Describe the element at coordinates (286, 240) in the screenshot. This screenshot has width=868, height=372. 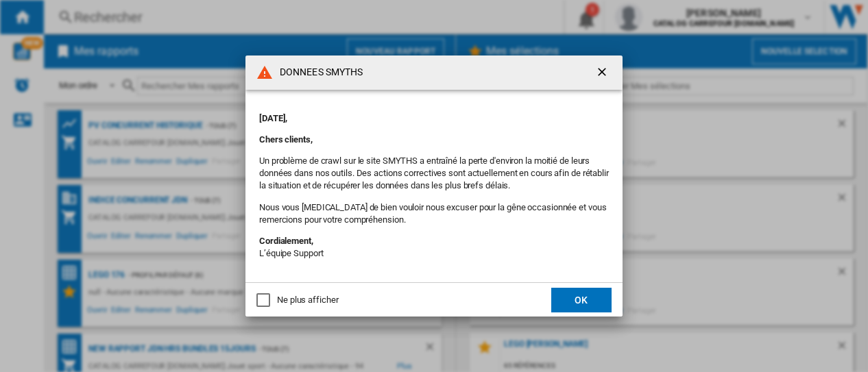
I see `strong: Cordialement,` at that location.